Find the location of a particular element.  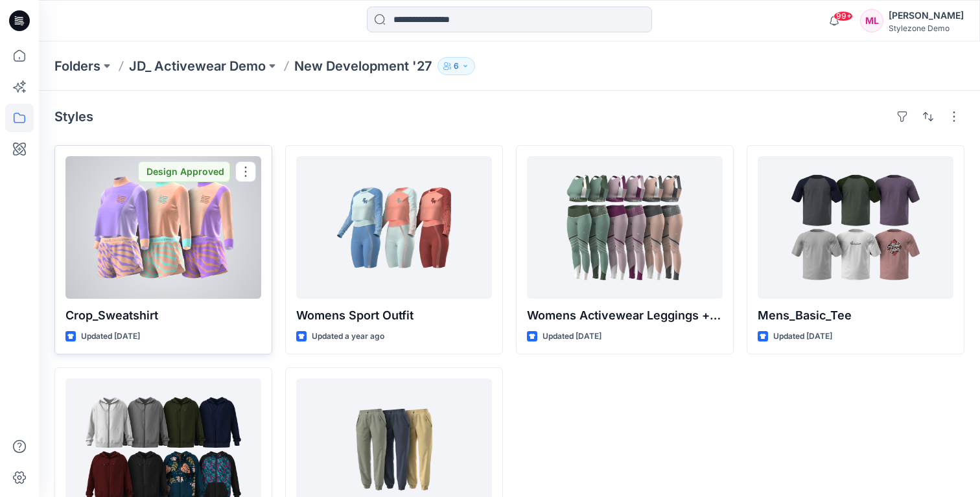

p: Folders is located at coordinates (77, 66).